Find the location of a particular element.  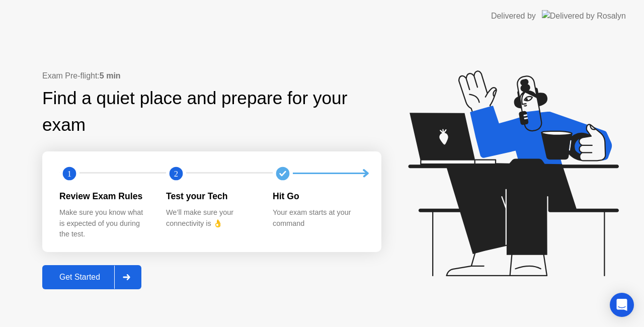

text: 2 is located at coordinates (176, 173).